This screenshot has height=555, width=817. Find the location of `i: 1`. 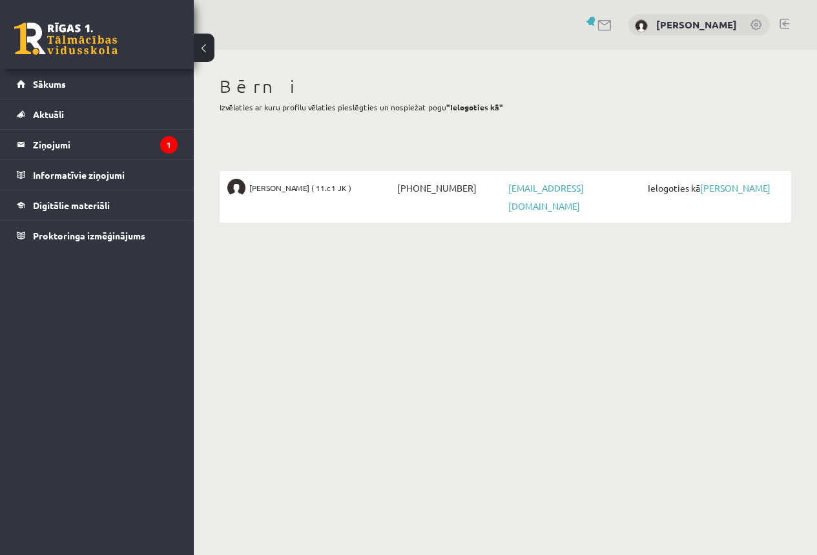

i: 1 is located at coordinates (168, 145).